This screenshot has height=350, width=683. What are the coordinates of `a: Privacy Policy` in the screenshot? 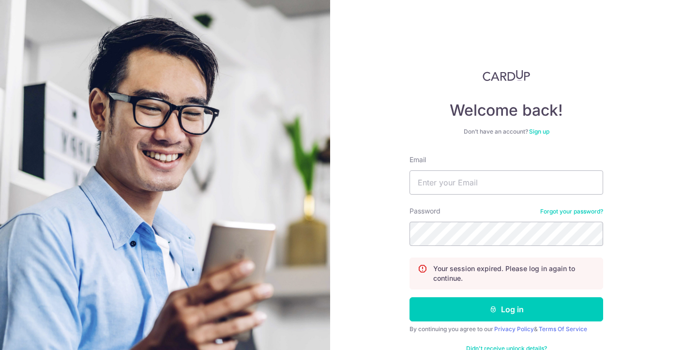 It's located at (514, 329).